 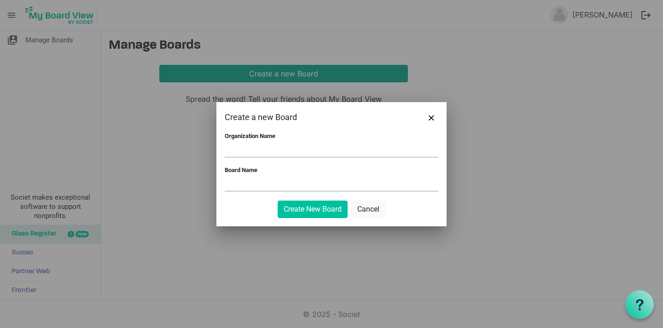 I want to click on div: Create a new Board, so click(x=310, y=117).